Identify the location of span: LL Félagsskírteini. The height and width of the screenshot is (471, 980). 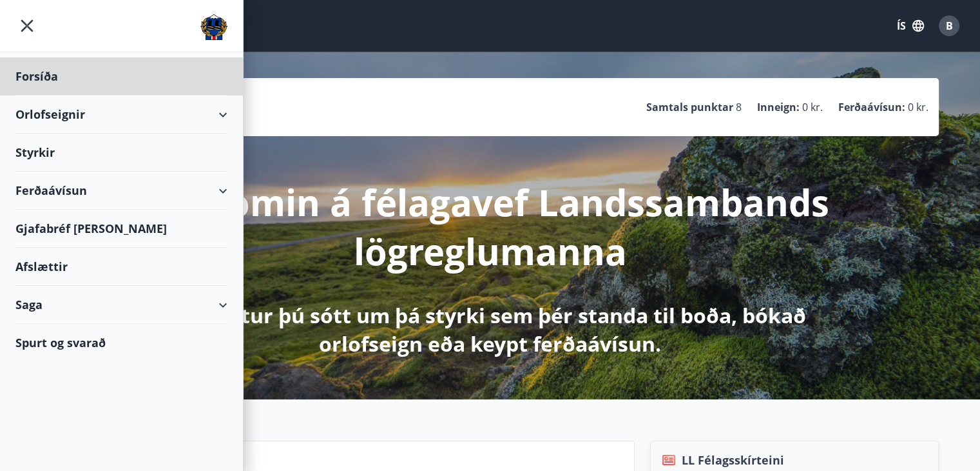
(733, 460).